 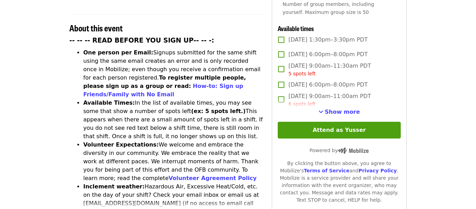 What do you see at coordinates (164, 82) in the screenshot?
I see `strong: To register multiple people, please sign up as a group or read:` at bounding box center [164, 82].